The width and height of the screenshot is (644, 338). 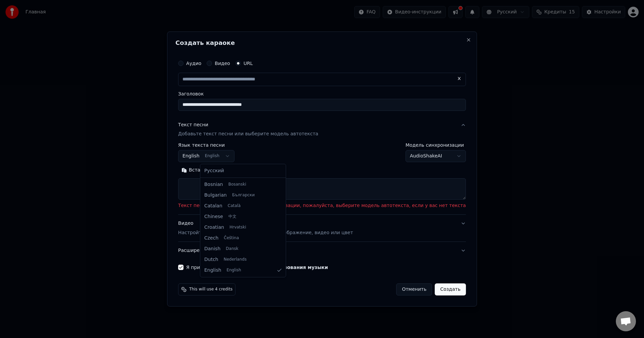 What do you see at coordinates (231, 249) in the screenshot?
I see `span: Dansk` at bounding box center [231, 249].